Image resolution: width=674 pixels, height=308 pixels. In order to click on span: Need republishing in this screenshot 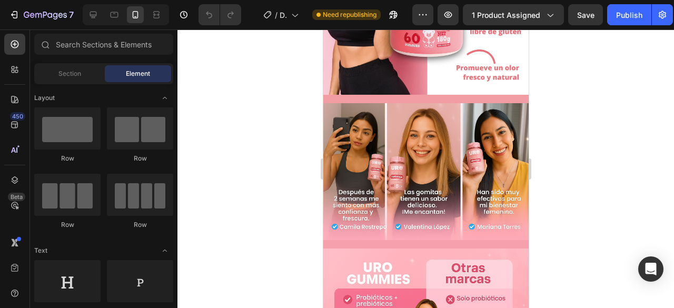, I will do `click(350, 15)`.